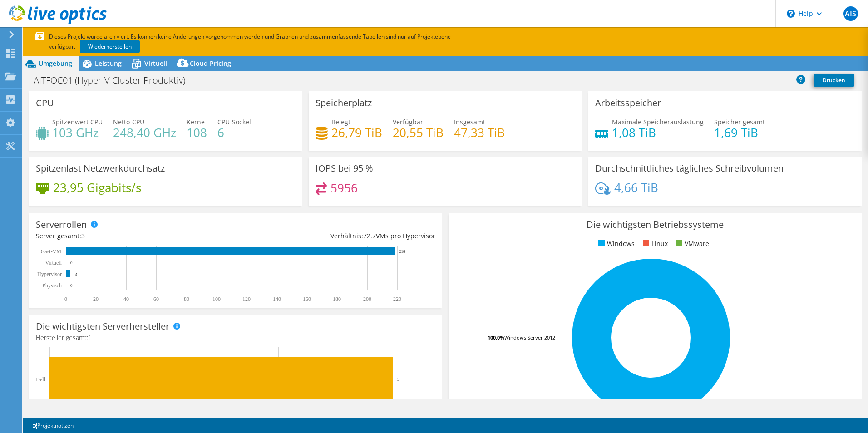 The image size is (868, 433). What do you see at coordinates (83, 236) in the screenshot?
I see `span: 3` at bounding box center [83, 236].